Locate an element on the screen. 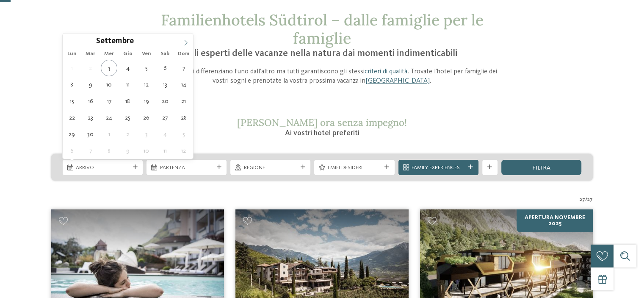  span: Mar is located at coordinates (90, 54).